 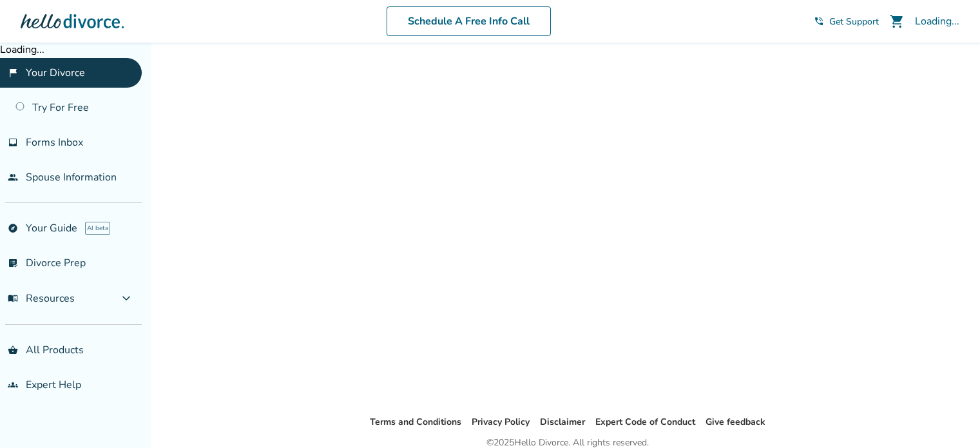 I want to click on span: groups, so click(x=13, y=385).